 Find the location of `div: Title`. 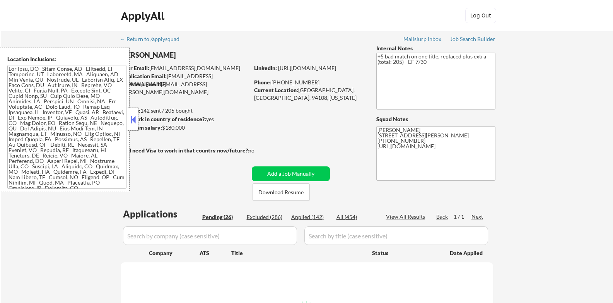

div: Title is located at coordinates (298, 253).